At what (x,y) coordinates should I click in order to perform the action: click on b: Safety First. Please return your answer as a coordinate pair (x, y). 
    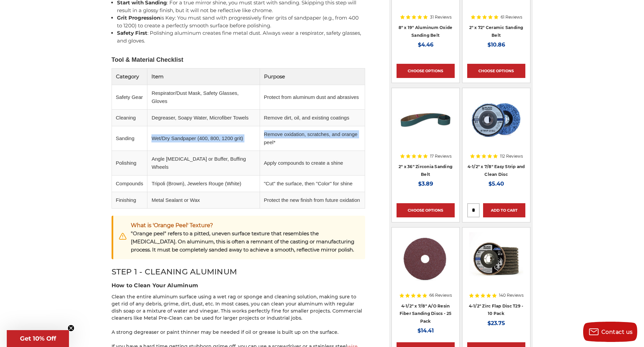
    Looking at the image, I should click on (132, 33).